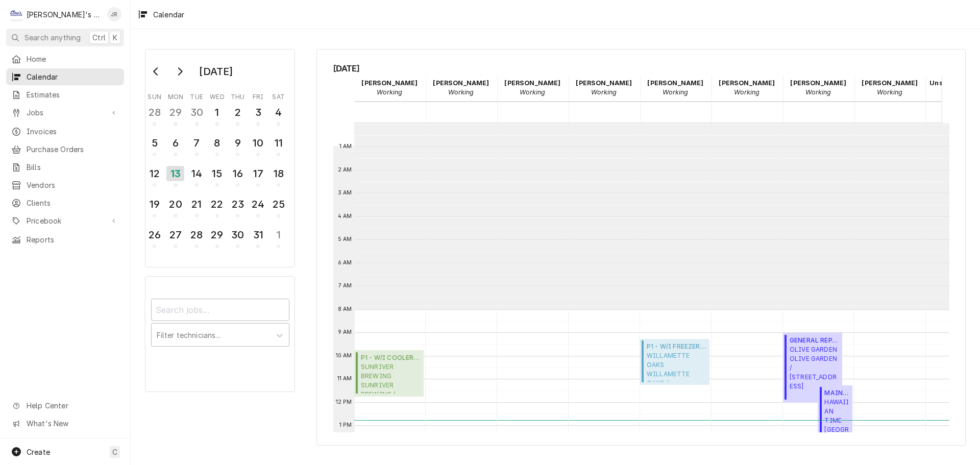  What do you see at coordinates (533, 88) in the screenshot?
I see `div: Jeff Rue - Working` at bounding box center [533, 88].